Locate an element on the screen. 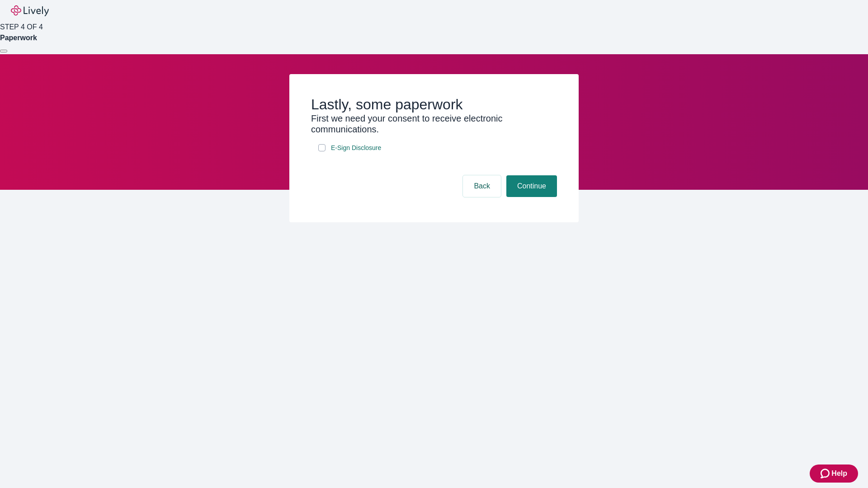 Image resolution: width=868 pixels, height=488 pixels. button: Continue is located at coordinates (531, 186).